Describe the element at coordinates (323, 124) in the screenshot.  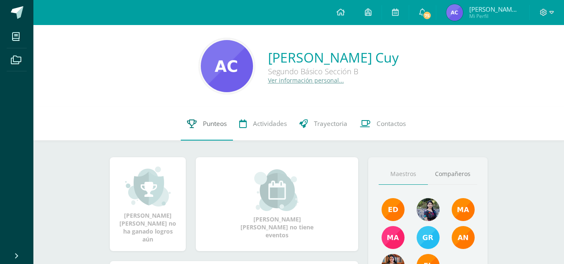
I see `a: Trayectoria` at that location.